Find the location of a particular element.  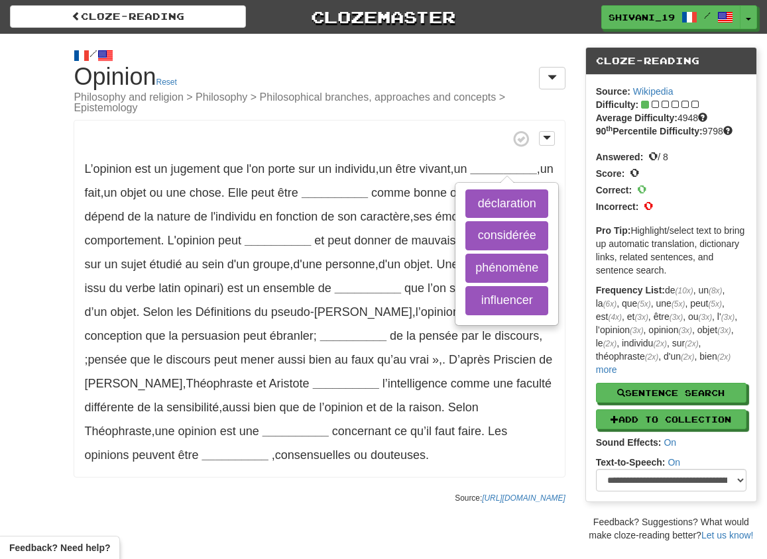

span: le is located at coordinates (158, 360).